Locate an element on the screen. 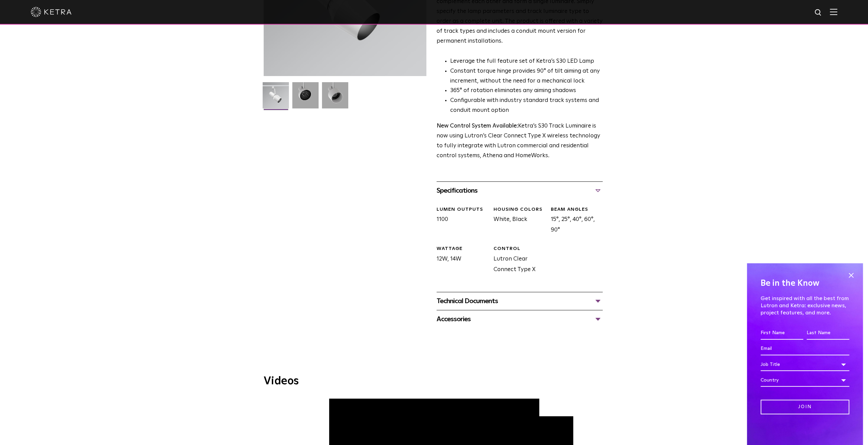 This screenshot has height=445, width=868. h4: Be in the Know is located at coordinates (805, 283).